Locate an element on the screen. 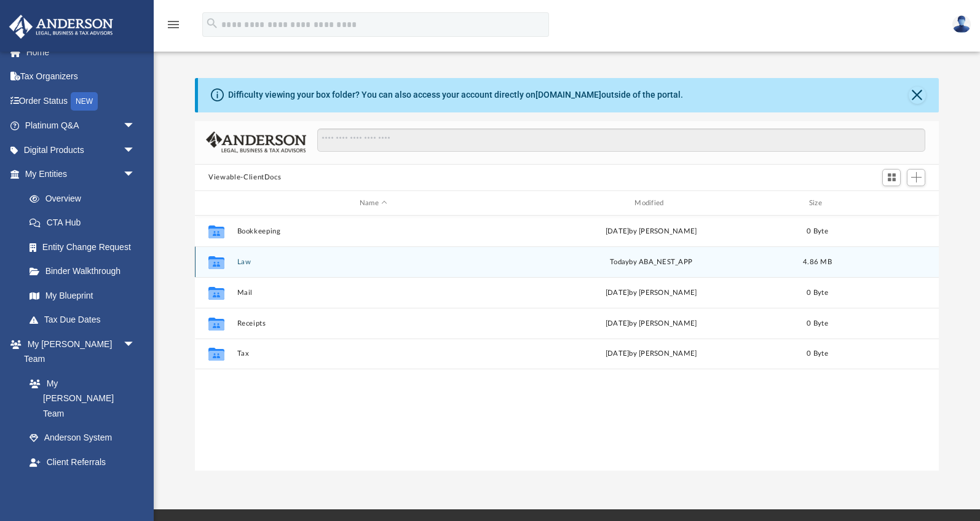 The width and height of the screenshot is (980, 521). a: My Blueprint is located at coordinates (82, 295).